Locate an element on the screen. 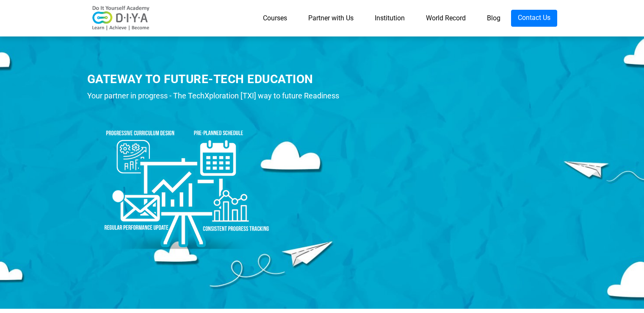  a: World Record is located at coordinates (446, 18).